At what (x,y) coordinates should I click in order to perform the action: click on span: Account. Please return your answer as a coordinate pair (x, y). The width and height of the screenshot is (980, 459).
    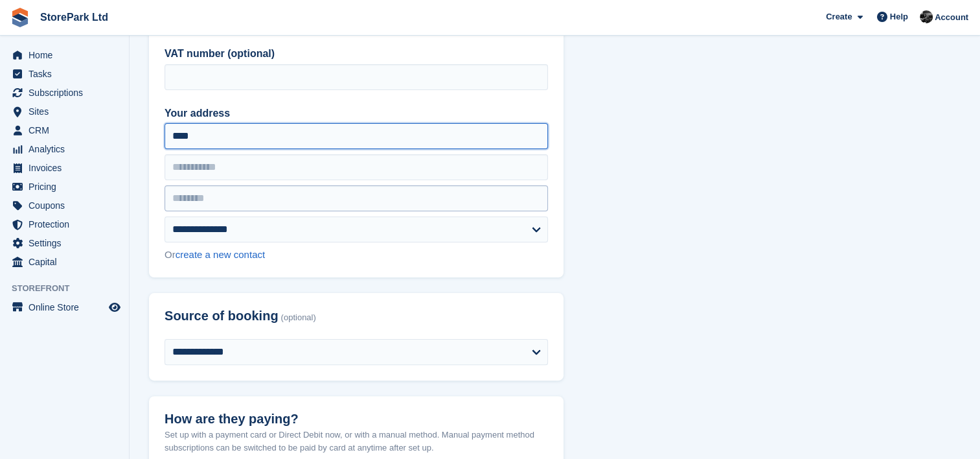
    Looking at the image, I should click on (952, 18).